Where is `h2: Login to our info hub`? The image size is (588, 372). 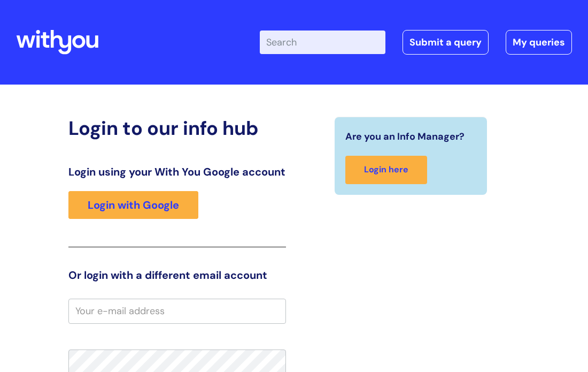 h2: Login to our info hub is located at coordinates (177, 128).